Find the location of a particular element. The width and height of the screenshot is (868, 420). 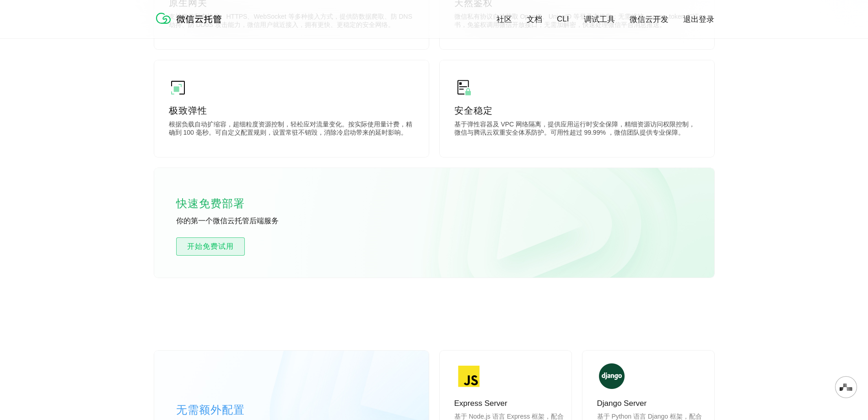

a: 退出登录 is located at coordinates (698, 19).